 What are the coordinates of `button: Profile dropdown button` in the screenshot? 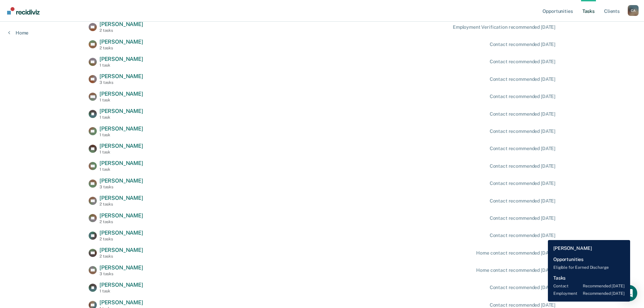 It's located at (633, 10).